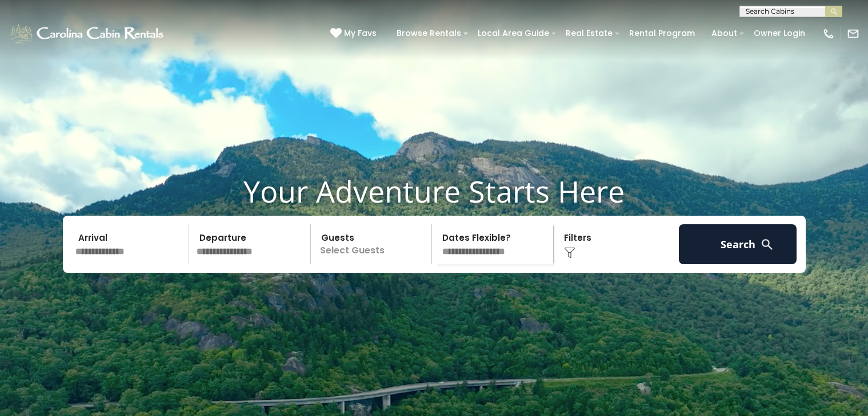 This screenshot has width=868, height=416. Describe the element at coordinates (428, 33) in the screenshot. I see `a: Browse Rentals` at that location.